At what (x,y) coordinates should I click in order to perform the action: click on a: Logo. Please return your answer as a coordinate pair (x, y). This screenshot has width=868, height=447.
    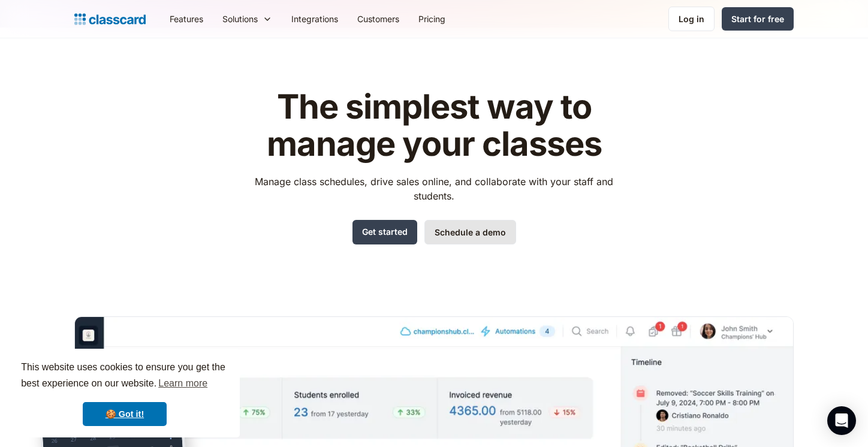
    Looking at the image, I should click on (110, 19).